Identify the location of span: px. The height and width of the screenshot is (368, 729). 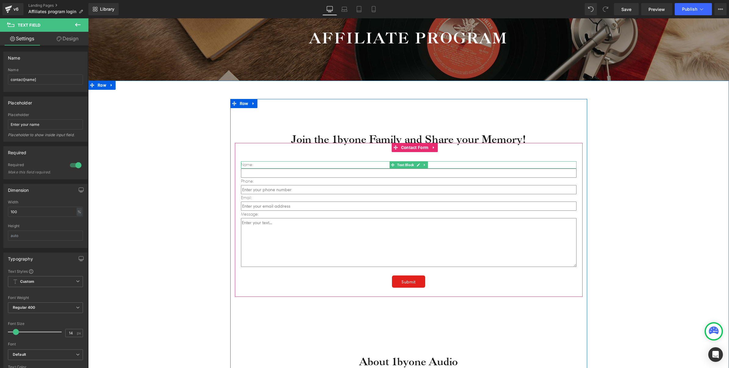
(79, 332).